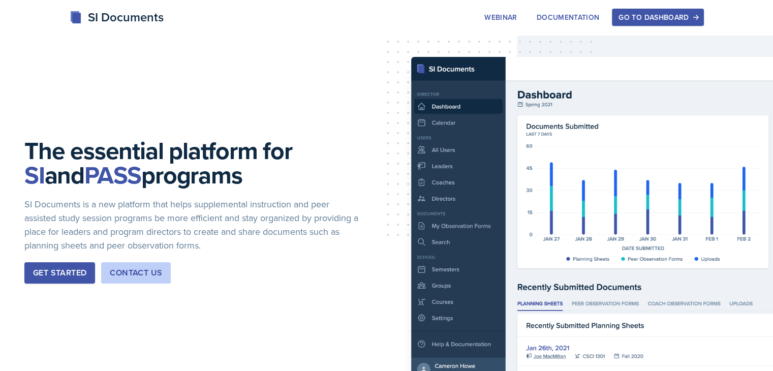 Image resolution: width=773 pixels, height=371 pixels. Describe the element at coordinates (59, 273) in the screenshot. I see `div: Get Started` at that location.